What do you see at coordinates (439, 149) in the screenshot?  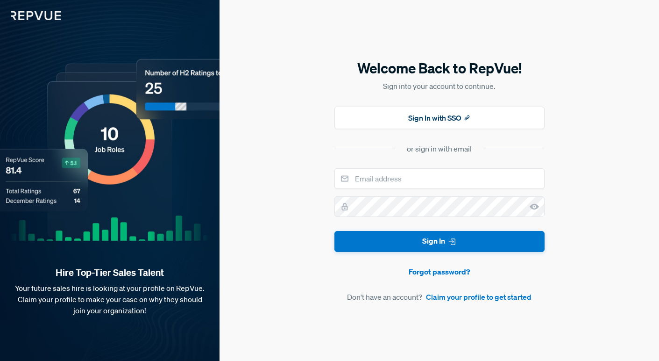 I see `div: or sign in with email` at bounding box center [439, 149].